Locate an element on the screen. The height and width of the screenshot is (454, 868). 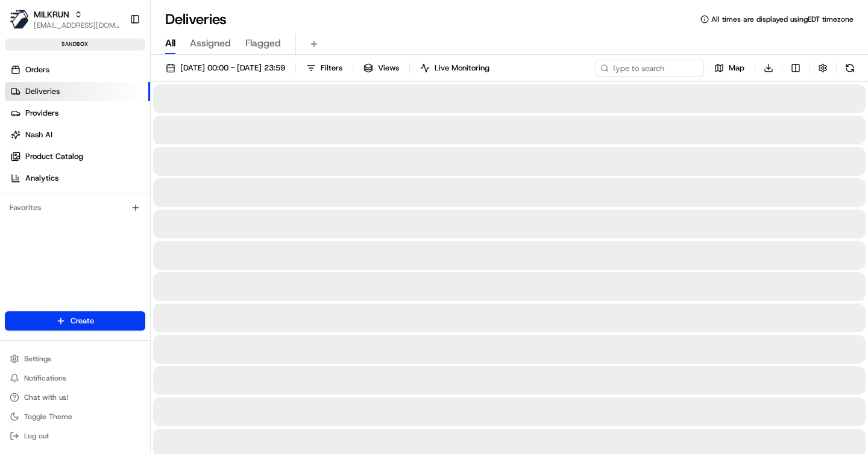
div: sandbox is located at coordinates (74, 45).